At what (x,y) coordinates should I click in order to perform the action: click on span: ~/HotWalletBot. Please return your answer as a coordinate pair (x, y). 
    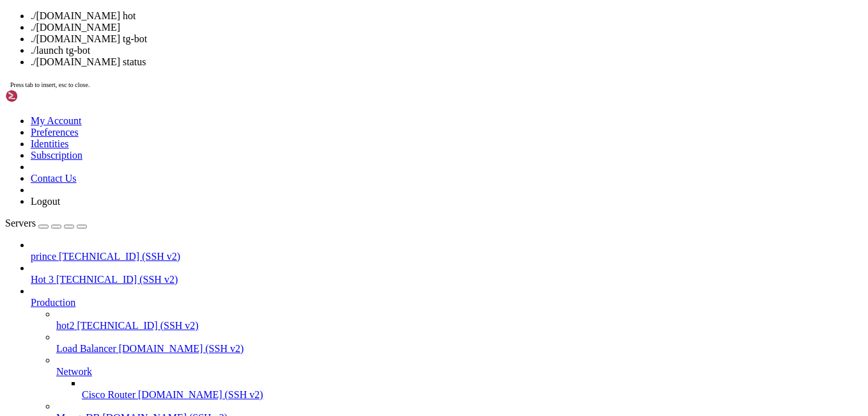
    Looking at the image, I should click on (164, 326).